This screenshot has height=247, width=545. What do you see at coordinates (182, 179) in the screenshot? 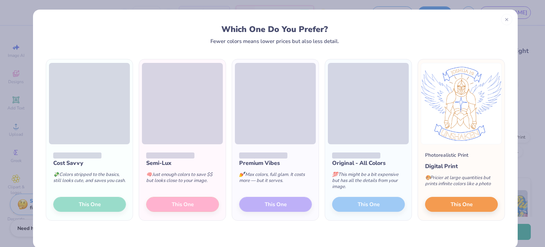
I see `div: Just enough colors to save $$ but looks close to your image.` at bounding box center [182, 179].